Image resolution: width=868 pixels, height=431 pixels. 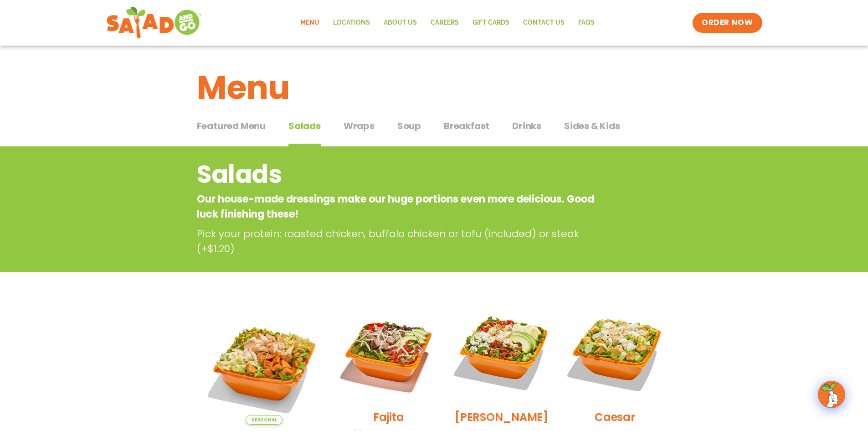 What do you see at coordinates (527, 126) in the screenshot?
I see `span: Drinks` at bounding box center [527, 126].